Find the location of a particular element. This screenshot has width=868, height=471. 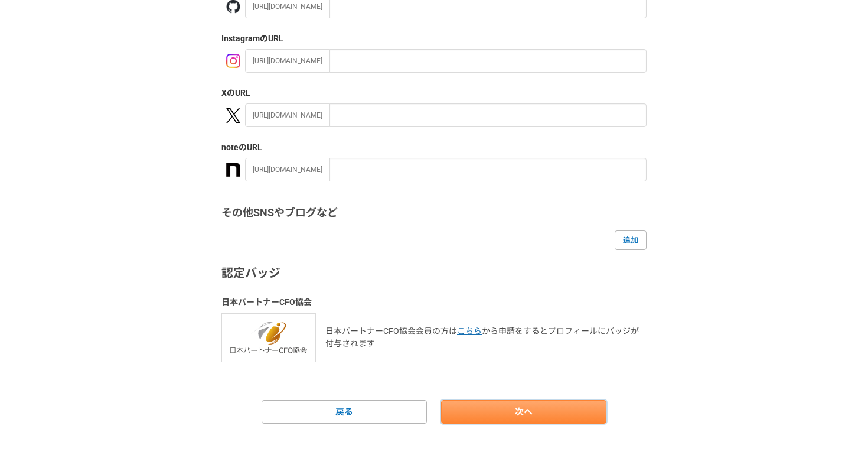

a: 追加 is located at coordinates (631, 240).